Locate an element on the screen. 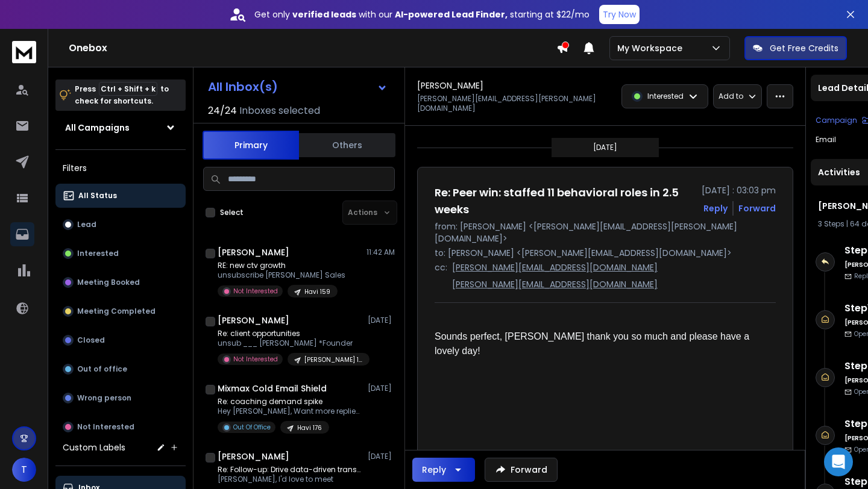  label: Select is located at coordinates (231, 213).